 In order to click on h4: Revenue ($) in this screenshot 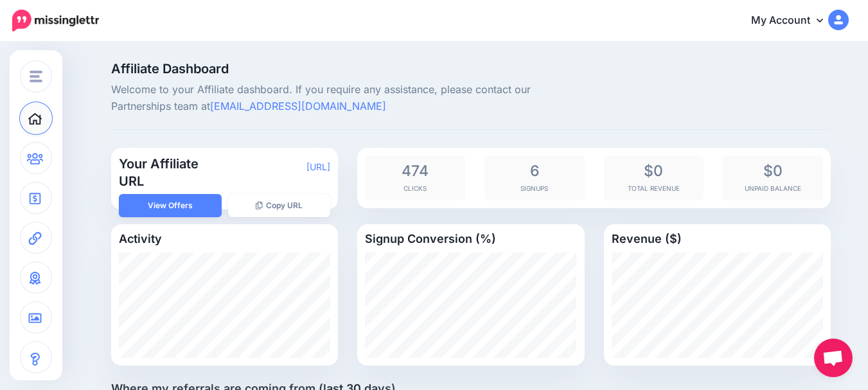, I will do `click(716, 239)`.